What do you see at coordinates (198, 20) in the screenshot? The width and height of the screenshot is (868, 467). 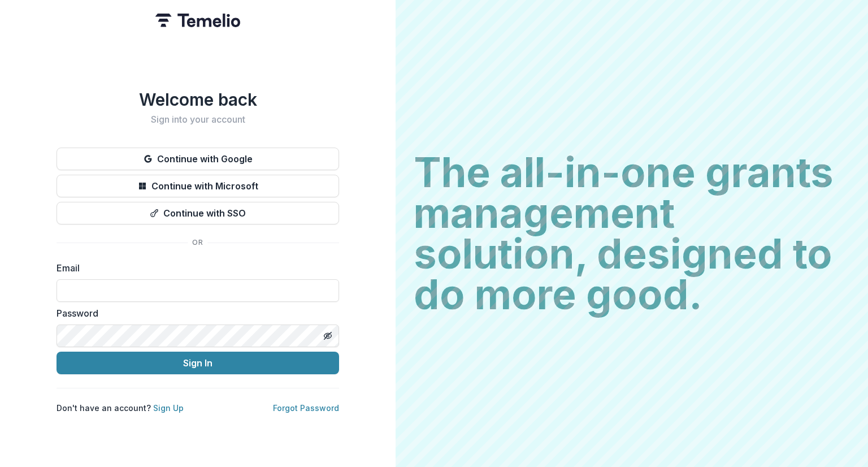 I see `img: Temelio` at bounding box center [198, 20].